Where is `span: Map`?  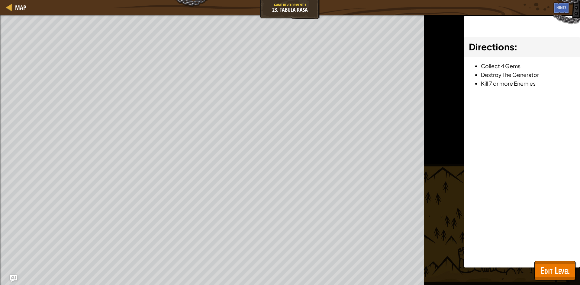
span: Map is located at coordinates (21, 7).